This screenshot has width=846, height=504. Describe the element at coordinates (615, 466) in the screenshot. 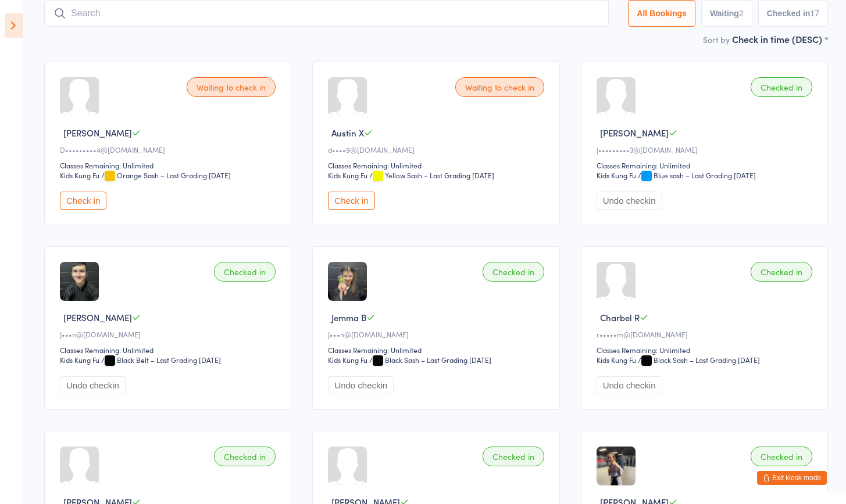

I see `img: image1715822835.png` at that location.